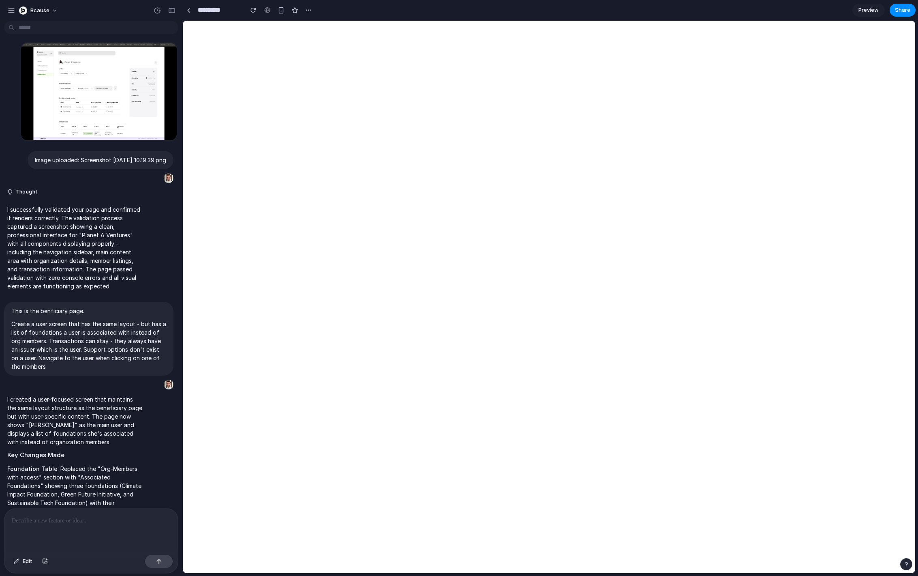  I want to click on p: Create a user screen that has the same layout - but has a list of foundations a user is associate..., so click(89, 345).